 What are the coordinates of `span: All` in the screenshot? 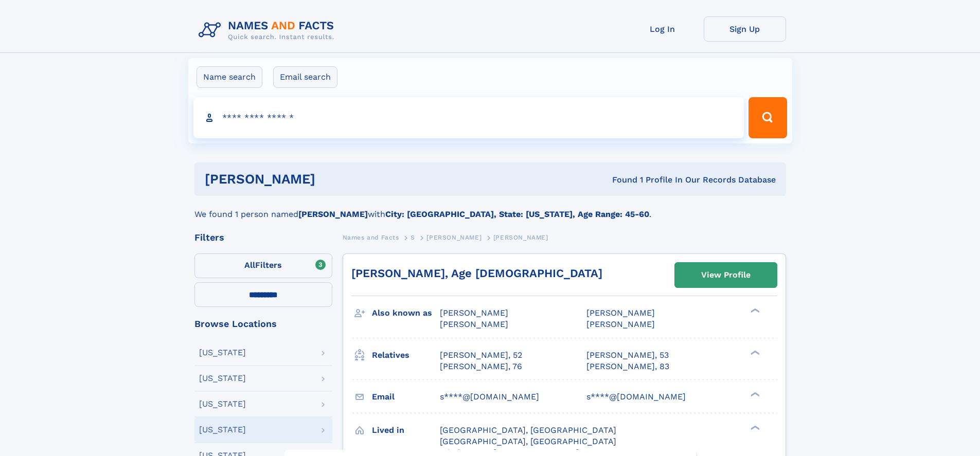 It's located at (250, 265).